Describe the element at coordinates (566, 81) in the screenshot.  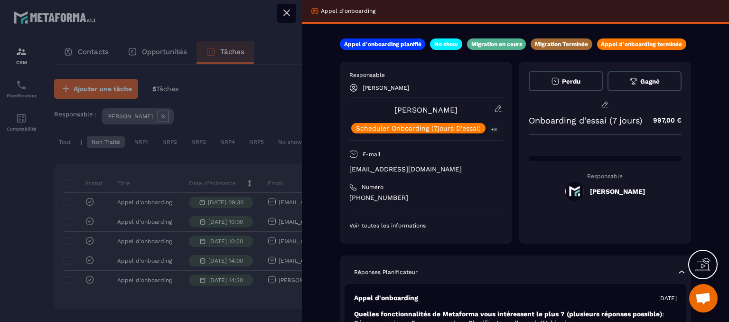
I see `button: Perdu` at that location.